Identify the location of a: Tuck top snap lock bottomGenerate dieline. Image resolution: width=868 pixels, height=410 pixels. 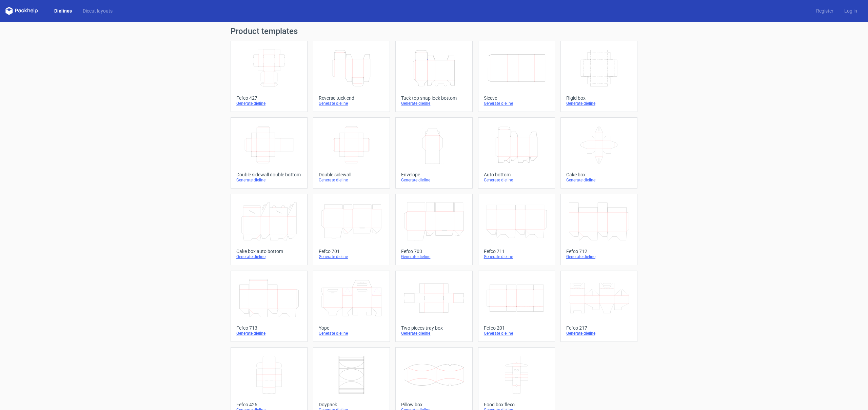
(434, 77).